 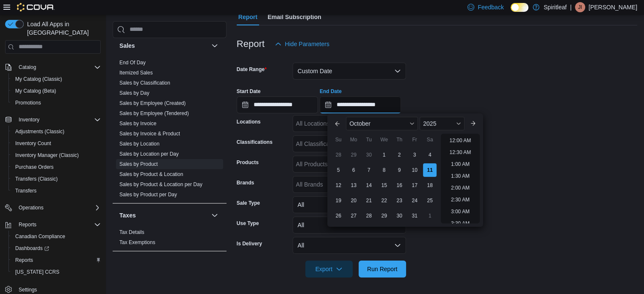 What do you see at coordinates (154, 113) in the screenshot?
I see `a: Sales by Employee (Tendered)` at bounding box center [154, 113].